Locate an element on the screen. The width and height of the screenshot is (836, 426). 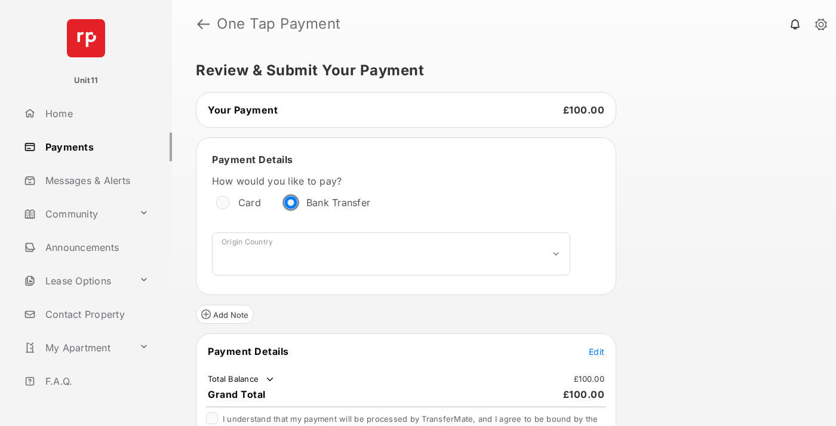
label: Bank Transfer is located at coordinates (338, 202).